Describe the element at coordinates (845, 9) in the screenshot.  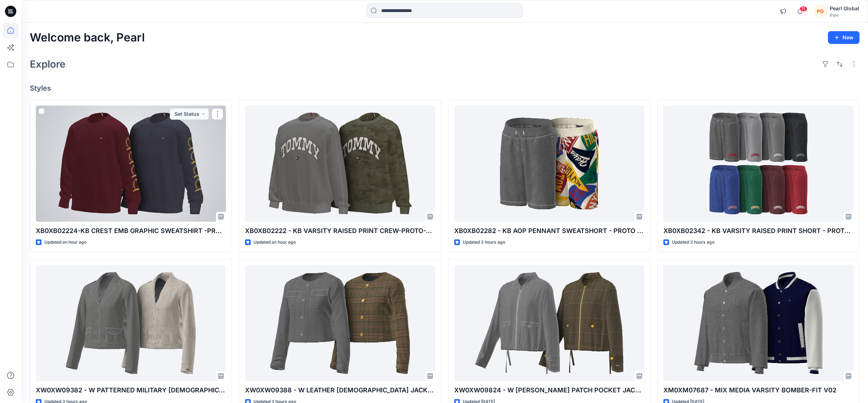
I see `div: Pearl Global` at that location.